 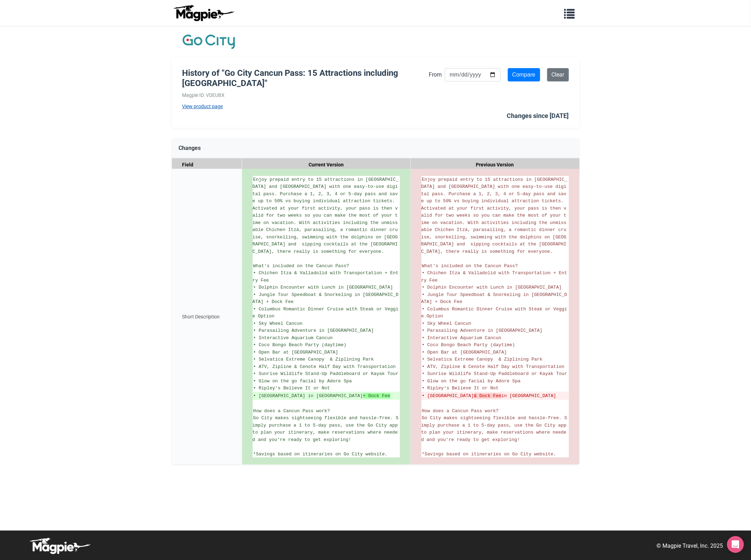 What do you see at coordinates (306, 95) in the screenshot?
I see `div: Magpie ID: VDEUBX` at bounding box center [306, 95].